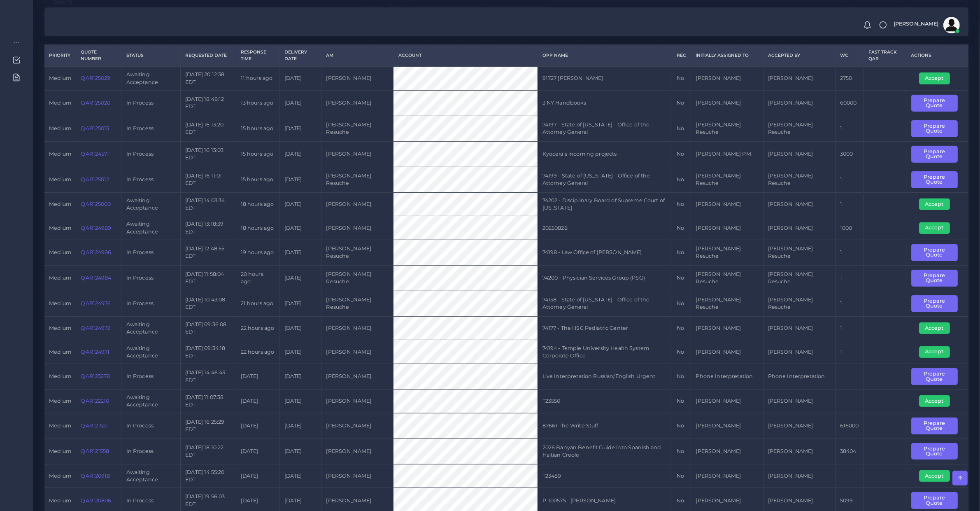 Image resolution: width=980 pixels, height=511 pixels. I want to click on td: 3 NY Handbooks, so click(605, 103).